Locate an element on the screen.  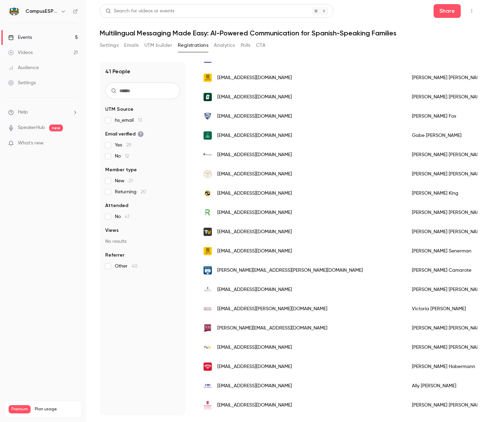
span: hs_email is located at coordinates (128, 120).